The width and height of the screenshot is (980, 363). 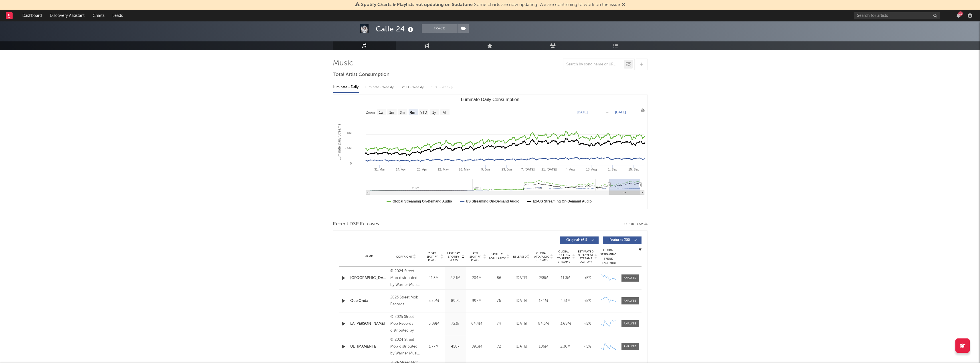 I want to click on text: Ex-US Streaming On-Demand Audio, so click(x=562, y=201).